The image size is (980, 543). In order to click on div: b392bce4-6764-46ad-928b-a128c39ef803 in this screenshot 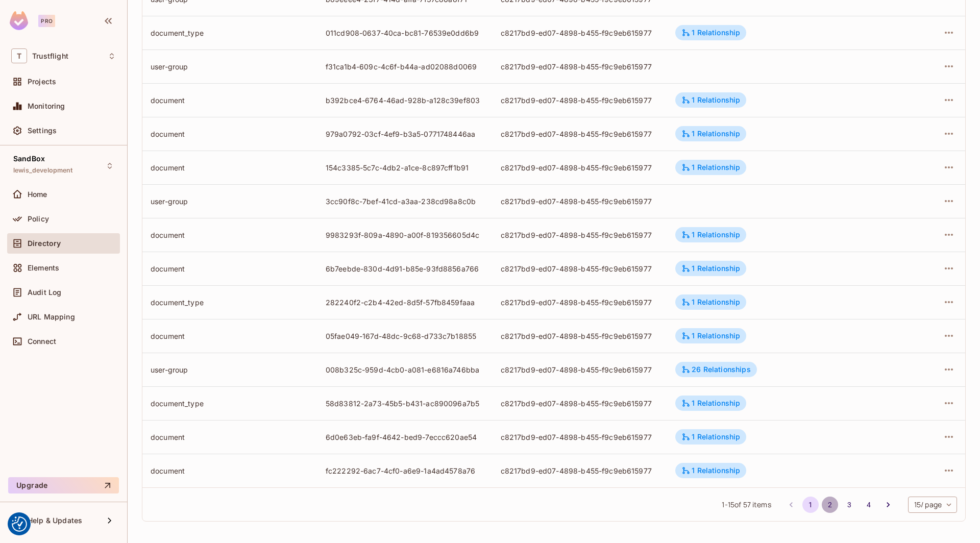, I will do `click(405, 100)`.